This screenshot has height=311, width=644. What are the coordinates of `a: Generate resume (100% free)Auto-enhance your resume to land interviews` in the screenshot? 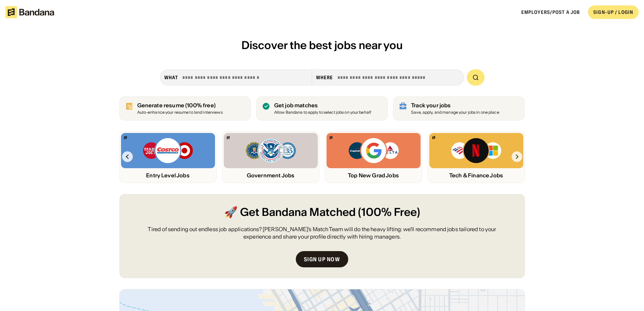 It's located at (185, 109).